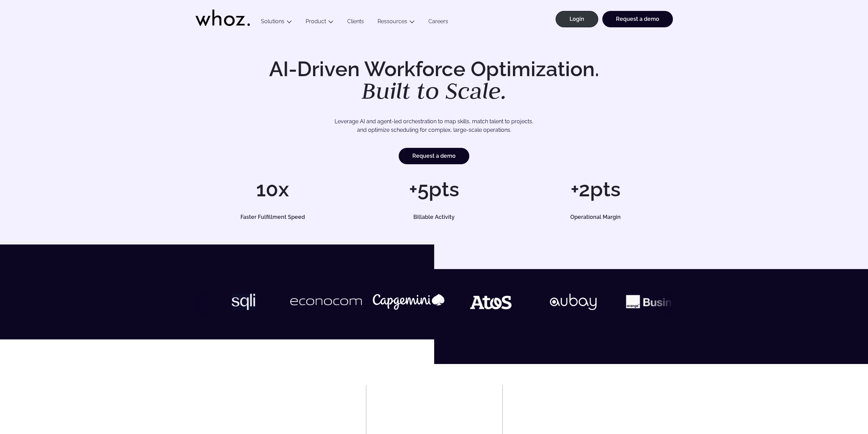  Describe the element at coordinates (355, 22) in the screenshot. I see `a: Clients` at that location.